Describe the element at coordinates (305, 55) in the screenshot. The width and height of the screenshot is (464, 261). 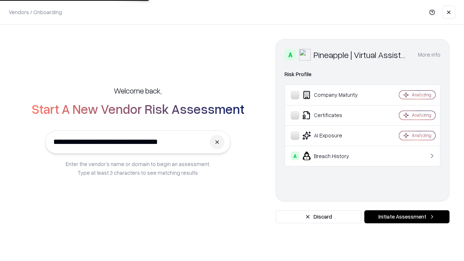
I see `img: Pineapple | Virtual Assistant Agency` at that location.